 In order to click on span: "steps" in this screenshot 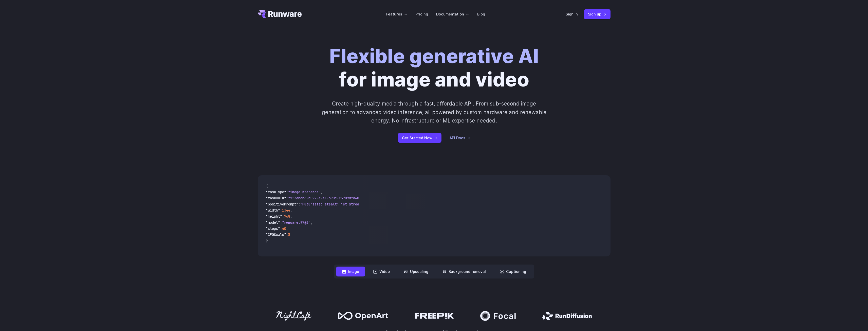, I will do `click(273, 228)`.